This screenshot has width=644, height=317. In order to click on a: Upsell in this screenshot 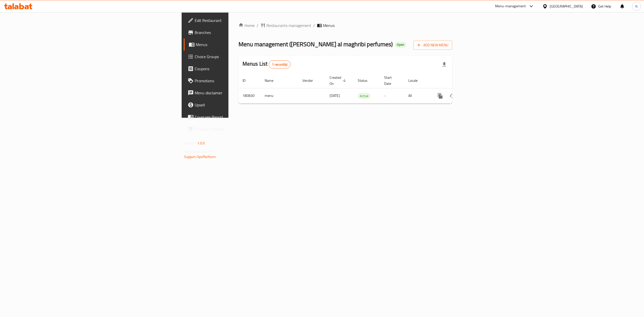, I will do `click(236, 105)`.